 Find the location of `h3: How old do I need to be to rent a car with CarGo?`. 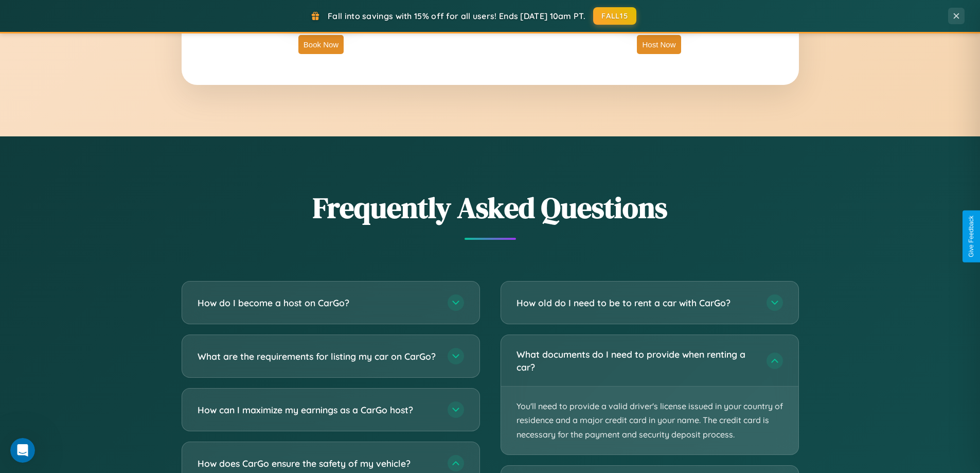

h3: How old do I need to be to rent a car with CarGo? is located at coordinates (636, 303).